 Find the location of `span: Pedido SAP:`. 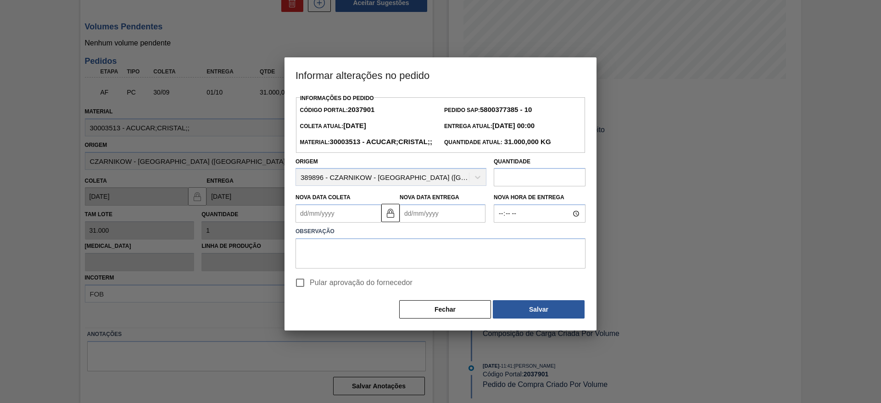

span: Pedido SAP: is located at coordinates (488, 110).